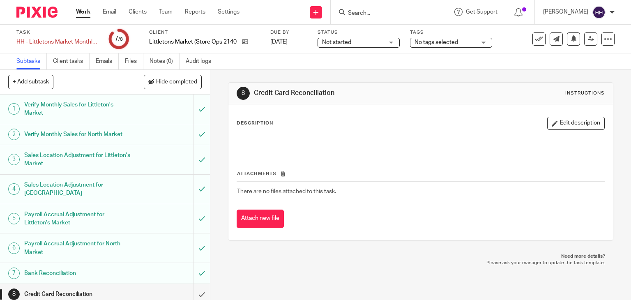 This screenshot has width=631, height=300. Describe the element at coordinates (205, 32) in the screenshot. I see `label: Client` at that location.